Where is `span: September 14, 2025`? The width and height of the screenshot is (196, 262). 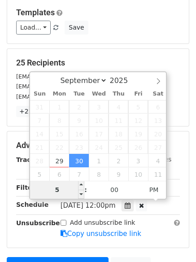 span: September 14, 2025 is located at coordinates (40, 134).